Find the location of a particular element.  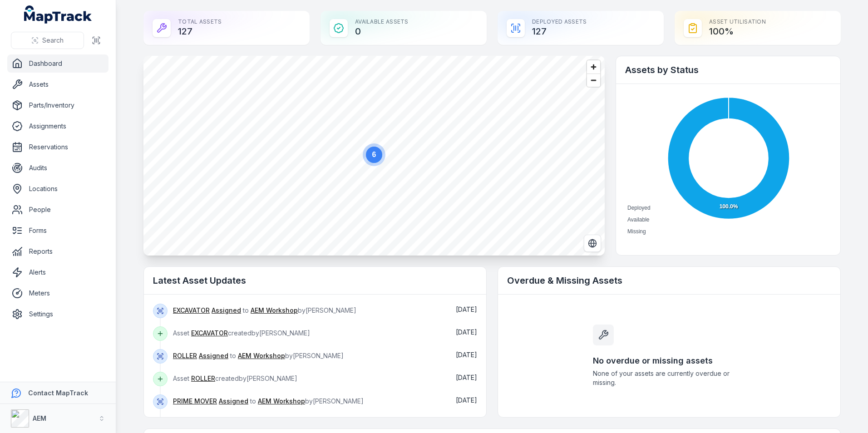

time: 07/10/2025, 10:39:10 am is located at coordinates (466, 354).